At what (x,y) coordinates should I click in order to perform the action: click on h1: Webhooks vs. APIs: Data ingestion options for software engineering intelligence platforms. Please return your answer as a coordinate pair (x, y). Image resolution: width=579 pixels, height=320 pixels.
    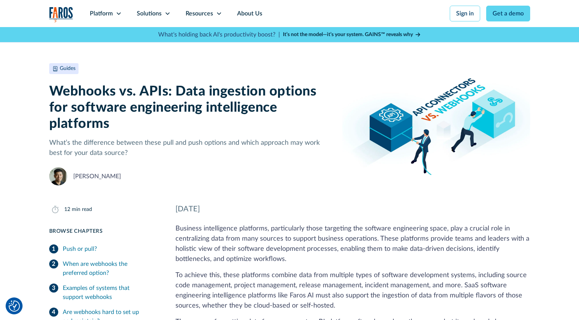
    Looking at the image, I should click on (190, 108).